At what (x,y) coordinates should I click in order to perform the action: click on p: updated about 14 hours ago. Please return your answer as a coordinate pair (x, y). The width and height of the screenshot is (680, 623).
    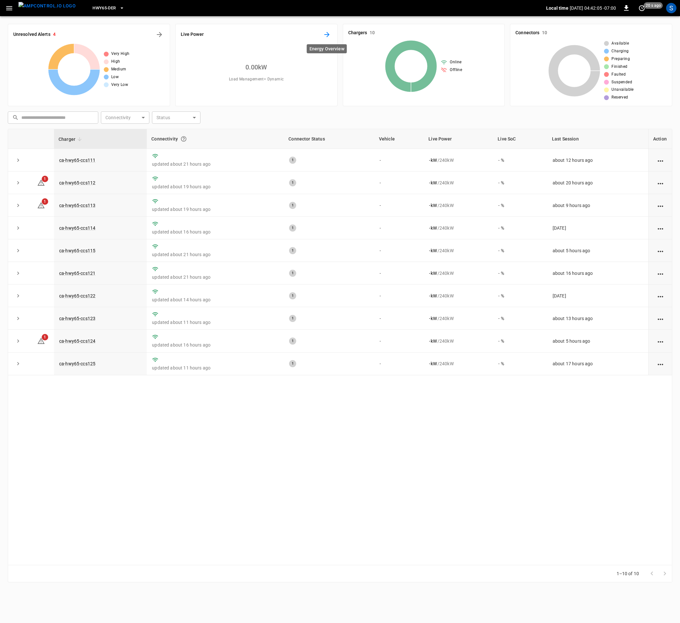
    Looking at the image, I should click on (215, 300).